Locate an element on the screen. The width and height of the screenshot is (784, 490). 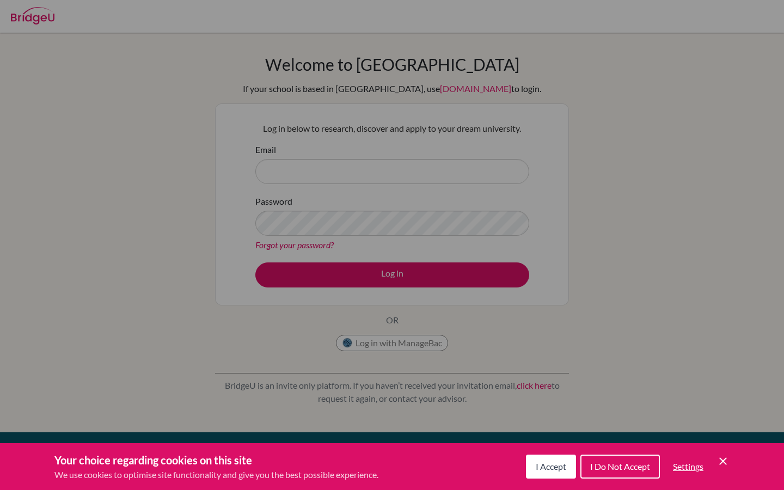
span: Settings is located at coordinates (688, 466).